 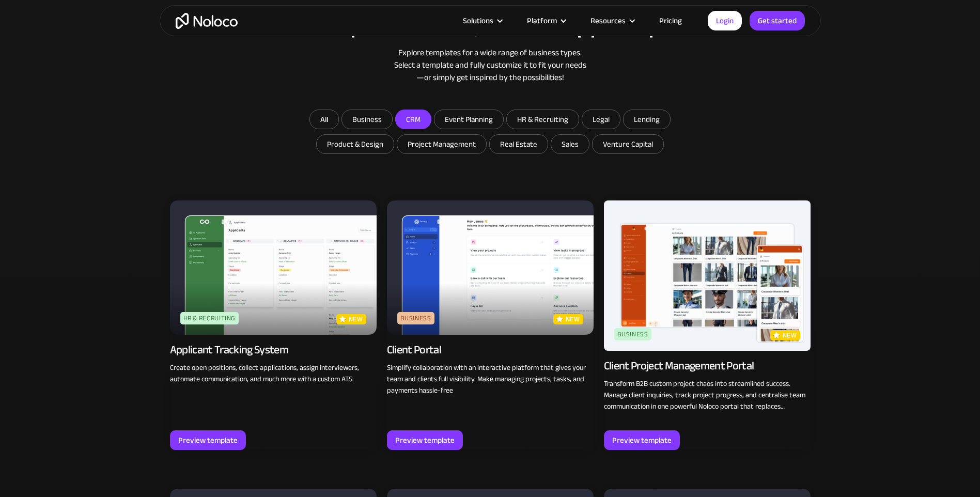 I want to click on div: Applicant Tracking System, so click(x=229, y=350).